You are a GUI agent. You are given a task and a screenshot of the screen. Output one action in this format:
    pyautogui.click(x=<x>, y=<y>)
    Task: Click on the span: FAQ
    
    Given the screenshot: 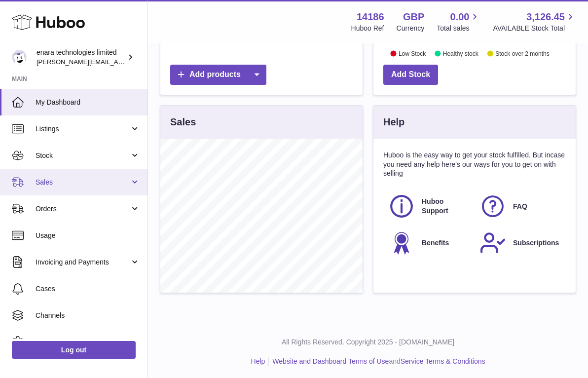 What is the action you would take?
    pyautogui.click(x=519, y=206)
    